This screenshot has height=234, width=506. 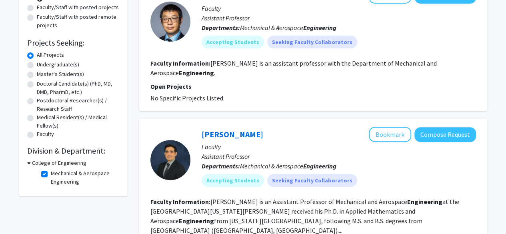 What do you see at coordinates (73, 43) in the screenshot?
I see `h2: Projects Seeking:` at bounding box center [73, 43].